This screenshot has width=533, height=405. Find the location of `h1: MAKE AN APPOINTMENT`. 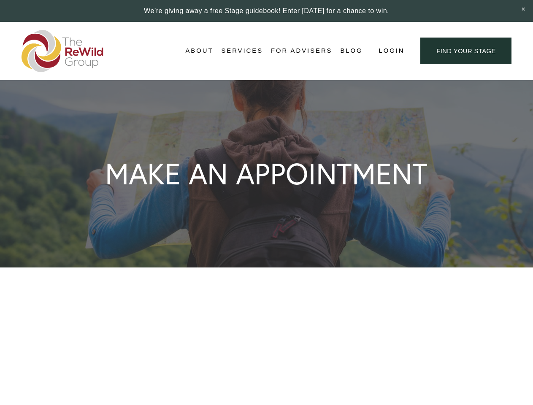

h1: MAKE AN APPOINTMENT is located at coordinates (266, 173).